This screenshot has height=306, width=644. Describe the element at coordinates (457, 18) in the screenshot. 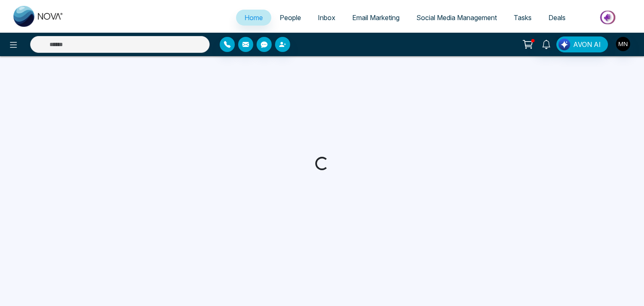

I see `a: Social Media Management` at that location.